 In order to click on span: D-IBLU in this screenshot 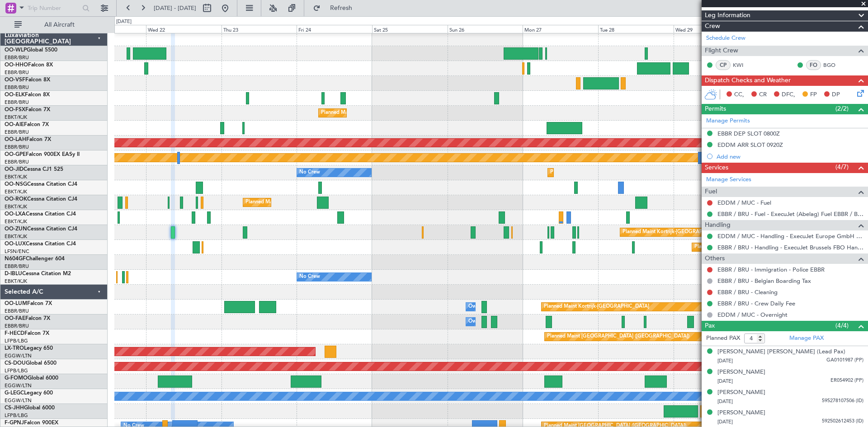, I will do `click(13, 274)`.